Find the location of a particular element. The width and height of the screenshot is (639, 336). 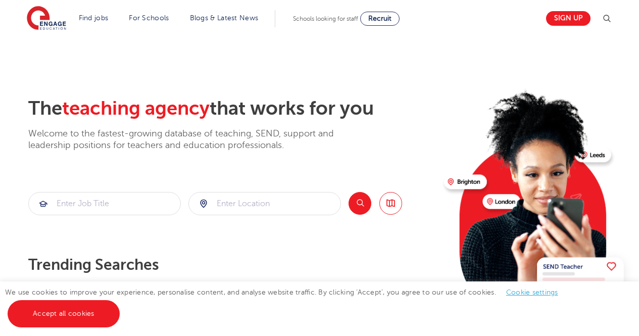

span: teaching agency is located at coordinates (136, 108).